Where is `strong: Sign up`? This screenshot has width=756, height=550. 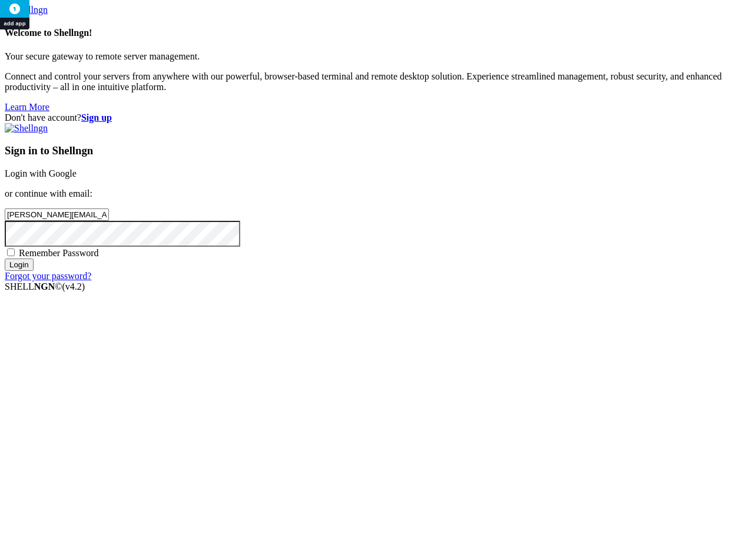 strong: Sign up is located at coordinates (97, 117).